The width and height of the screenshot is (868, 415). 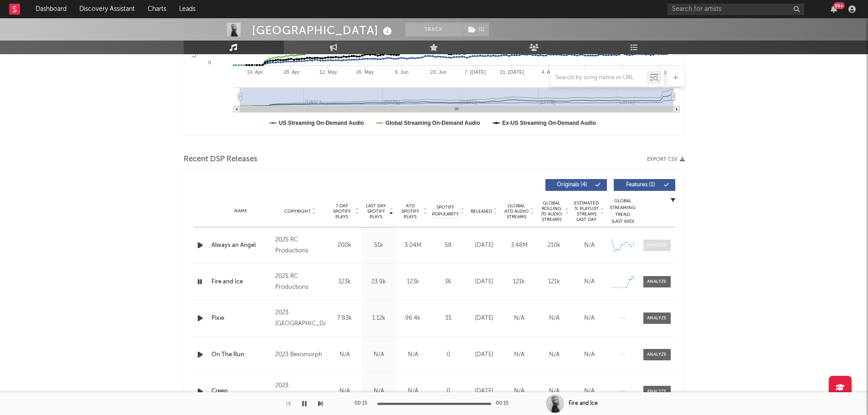 What do you see at coordinates (449, 318) in the screenshot?
I see `div: 35` at bounding box center [449, 318].